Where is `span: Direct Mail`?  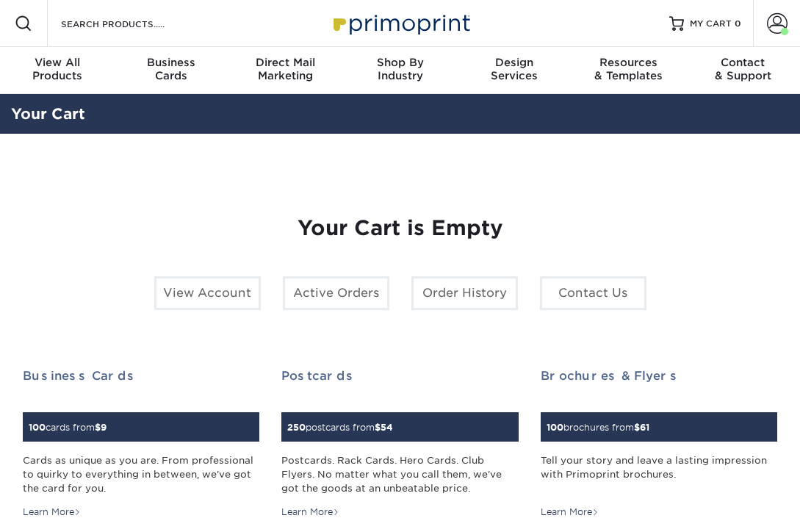
span: Direct Mail is located at coordinates (286, 62).